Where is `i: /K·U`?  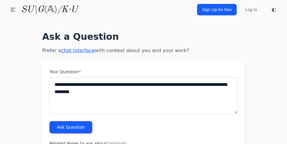 i: /K·U is located at coordinates (67, 10).